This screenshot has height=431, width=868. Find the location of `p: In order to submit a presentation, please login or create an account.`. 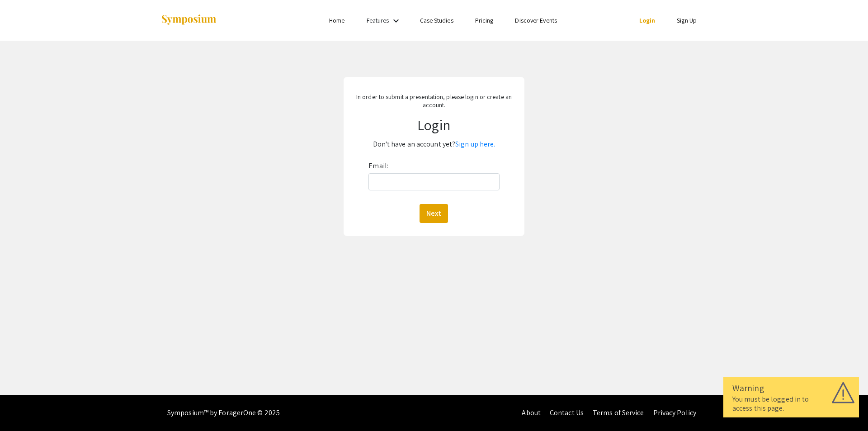

p: In order to submit a presentation, please login or create an account. is located at coordinates (434, 101).